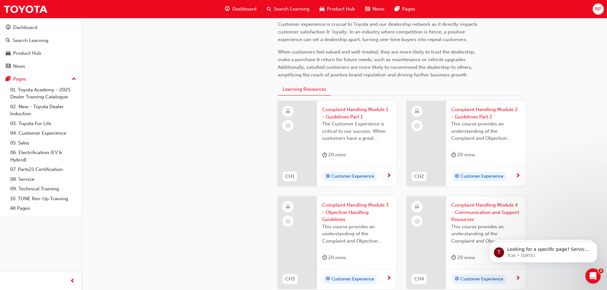 The image size is (607, 290). Describe the element at coordinates (419, 279) in the screenshot. I see `span: CH4` at that location.